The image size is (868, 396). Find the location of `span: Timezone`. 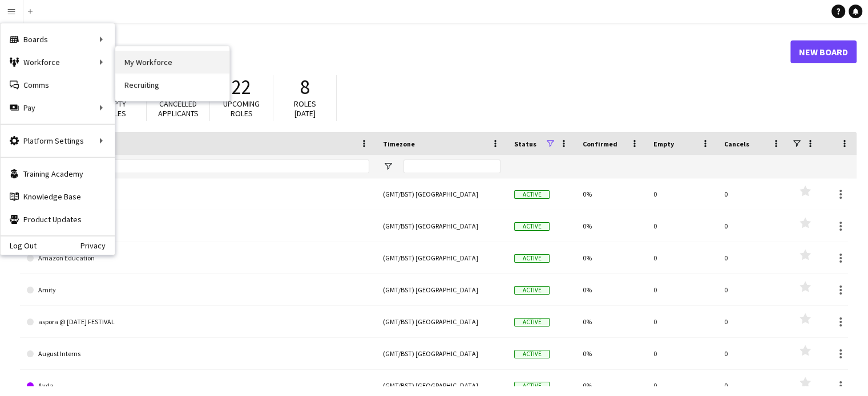

span: Timezone is located at coordinates (399, 144).